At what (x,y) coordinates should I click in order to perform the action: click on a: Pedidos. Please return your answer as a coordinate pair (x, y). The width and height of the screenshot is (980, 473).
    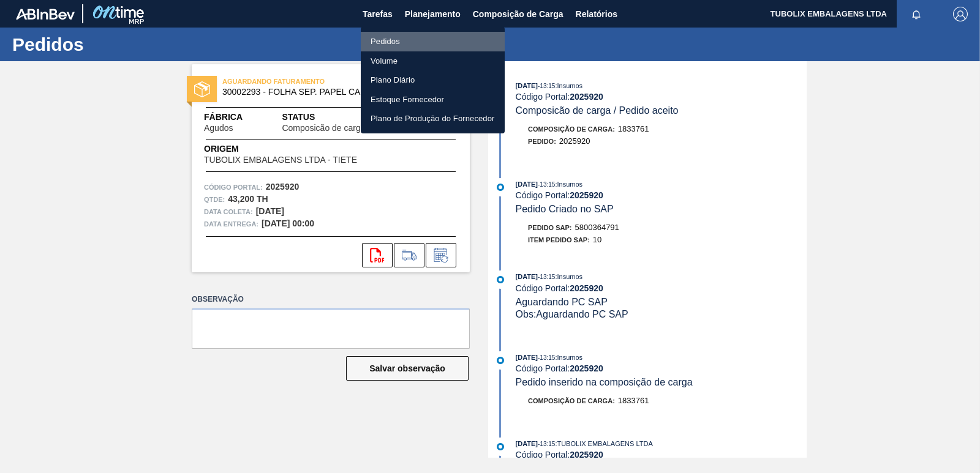
    Looking at the image, I should click on (432, 42).